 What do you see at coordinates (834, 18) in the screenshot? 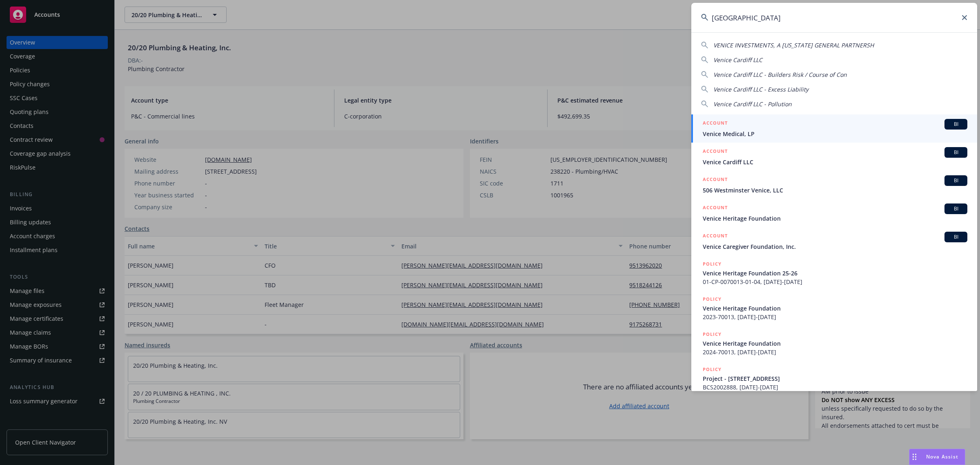
I see `input: Search...` at bounding box center [834, 18].